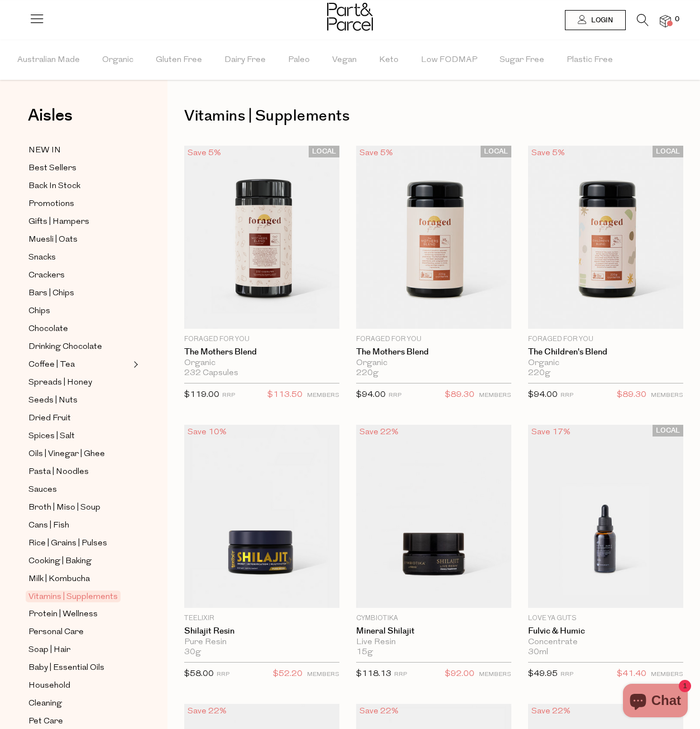 This screenshot has width=700, height=729. Describe the element at coordinates (605, 642) in the screenshot. I see `div: Concentrate` at that location.